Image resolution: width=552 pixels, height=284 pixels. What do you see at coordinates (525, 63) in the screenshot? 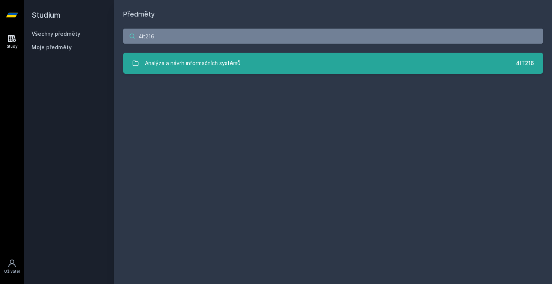
I see `div: 4IT216` at bounding box center [525, 63].